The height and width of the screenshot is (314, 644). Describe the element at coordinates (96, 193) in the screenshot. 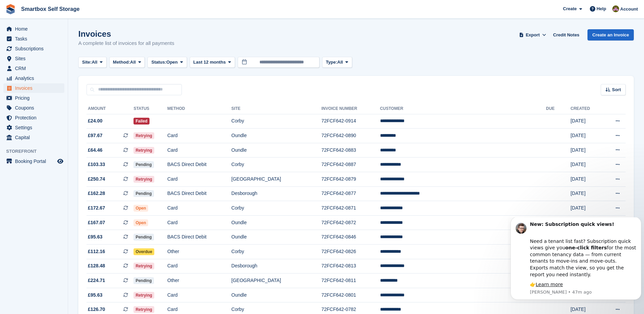

I see `span: £162.28` at that location.